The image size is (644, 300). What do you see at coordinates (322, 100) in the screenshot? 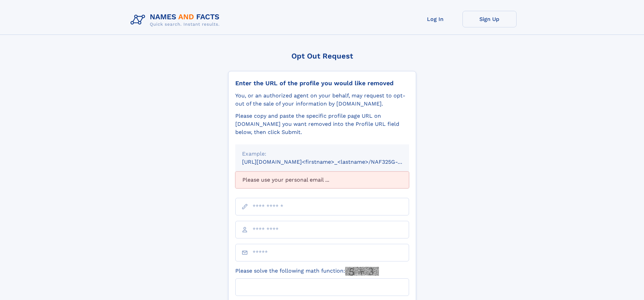
I see `div: You, or an authorized agent on your behalf, may request to opt-out of the sale of your informatio...` at bounding box center [322, 100].